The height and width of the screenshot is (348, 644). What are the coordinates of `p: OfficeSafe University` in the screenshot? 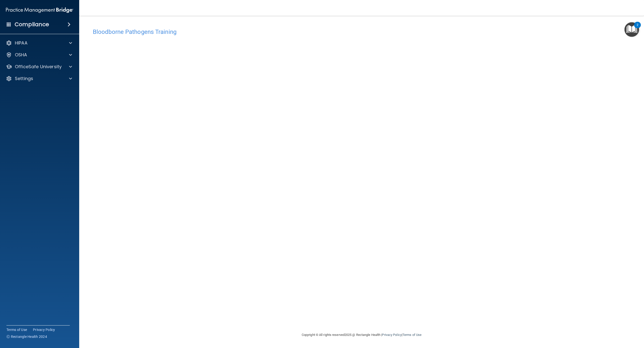 It's located at (38, 67).